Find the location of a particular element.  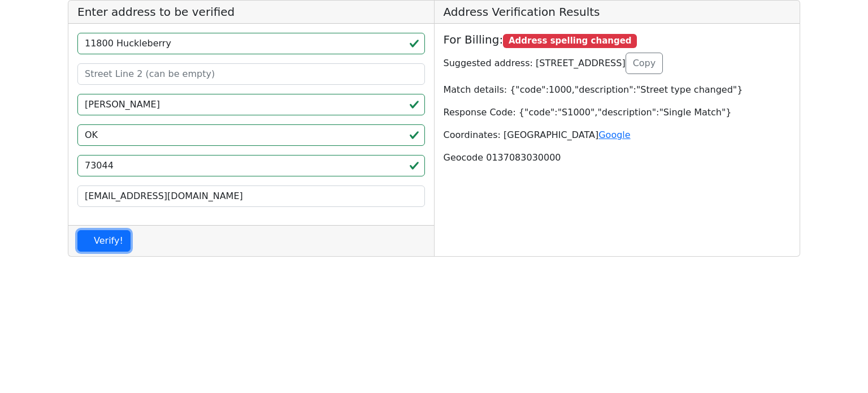

button: Copy is located at coordinates (644, 63).